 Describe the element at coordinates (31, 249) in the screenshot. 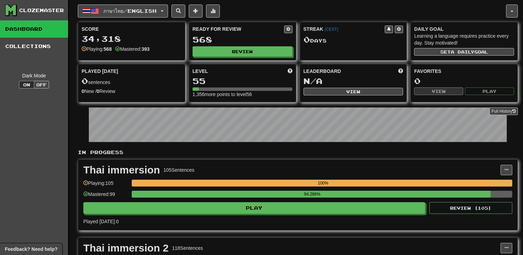

I see `span: Open feedback widget` at that location.